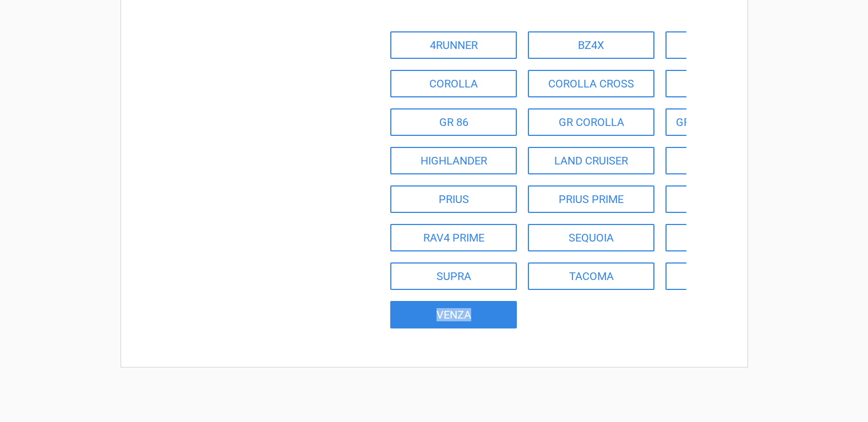 The width and height of the screenshot is (868, 422). I want to click on a: SUPRA, so click(453, 276).